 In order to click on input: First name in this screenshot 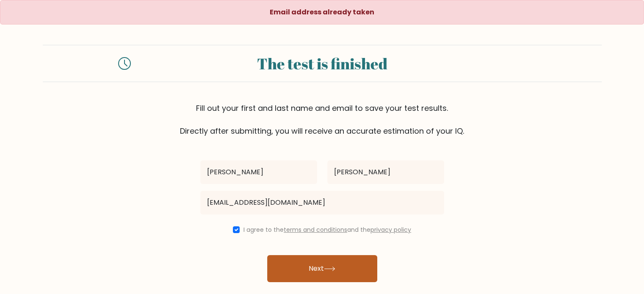, I will do `click(259, 172)`.